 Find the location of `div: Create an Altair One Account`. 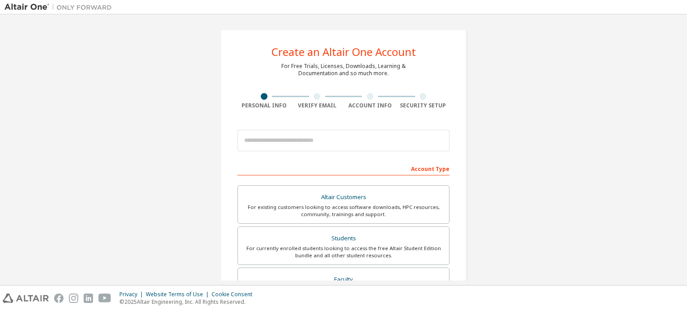

div: Create an Altair One Account is located at coordinates (343, 52).